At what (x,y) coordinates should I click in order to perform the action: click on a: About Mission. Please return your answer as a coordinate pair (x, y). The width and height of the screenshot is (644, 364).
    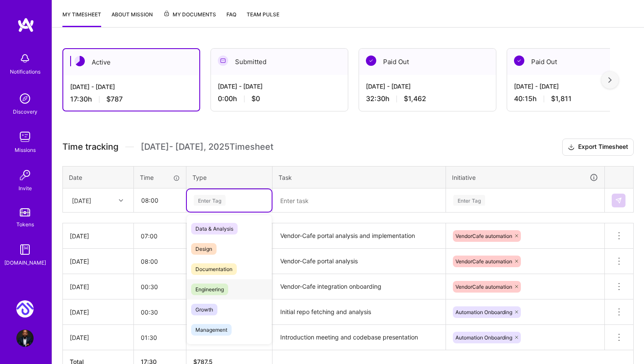
    Looking at the image, I should click on (132, 19).